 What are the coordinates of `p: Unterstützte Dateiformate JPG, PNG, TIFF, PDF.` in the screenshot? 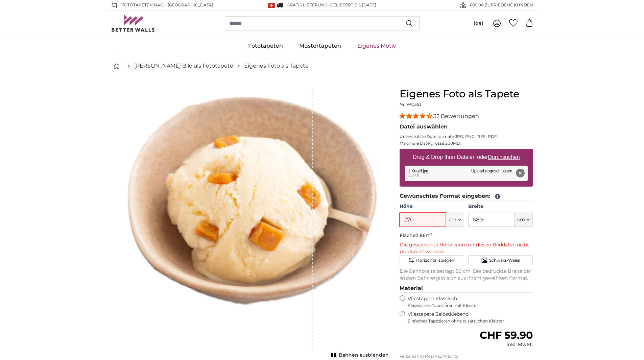 It's located at (467, 136).